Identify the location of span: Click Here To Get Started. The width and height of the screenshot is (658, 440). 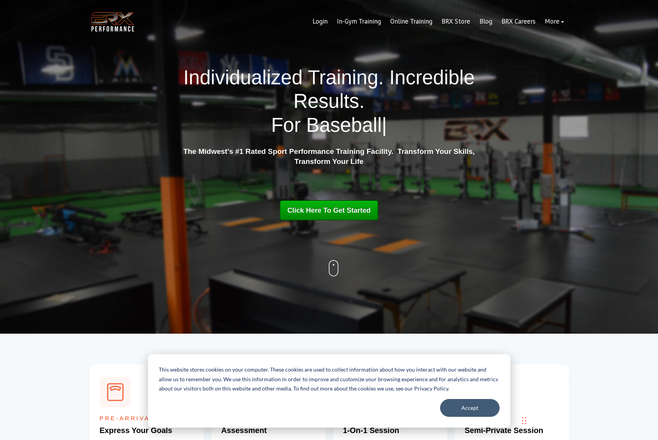
(329, 210).